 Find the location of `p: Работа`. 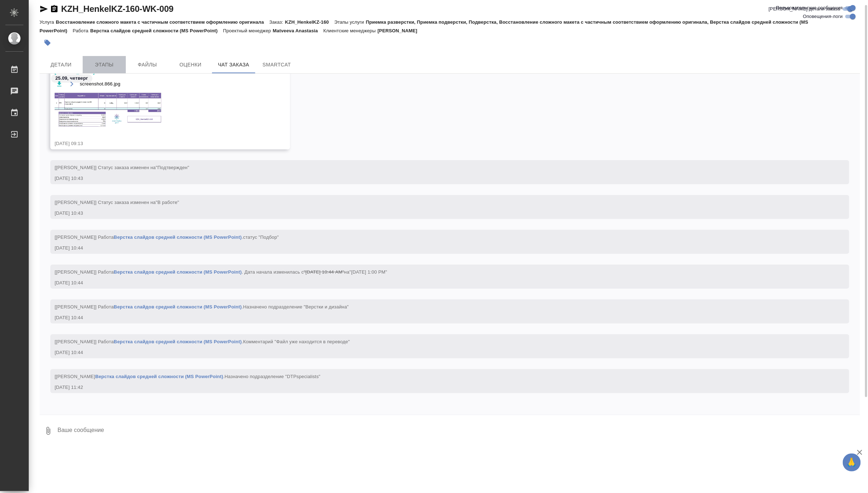

p: Работа is located at coordinates (81, 30).